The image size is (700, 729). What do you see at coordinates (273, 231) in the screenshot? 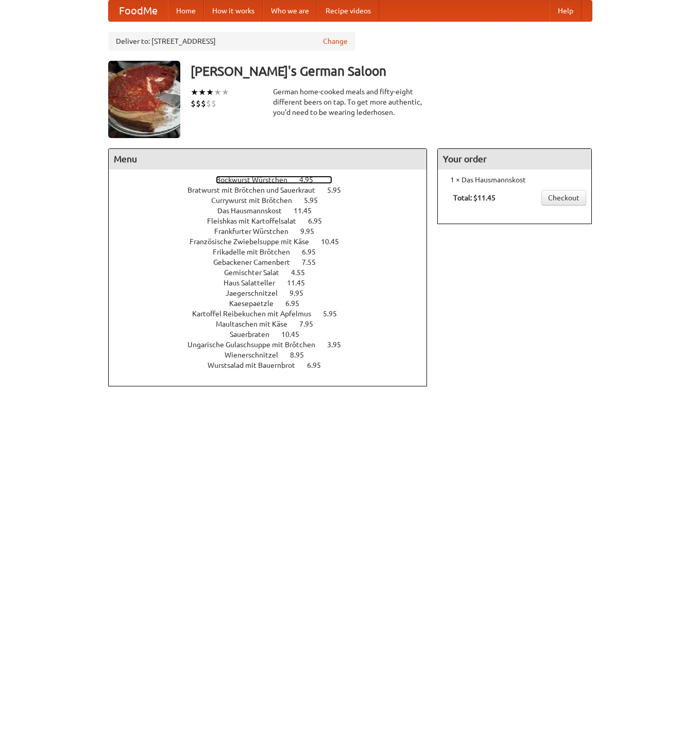
I see `a: Frankfurter Würstchen 9.95` at bounding box center [273, 231].